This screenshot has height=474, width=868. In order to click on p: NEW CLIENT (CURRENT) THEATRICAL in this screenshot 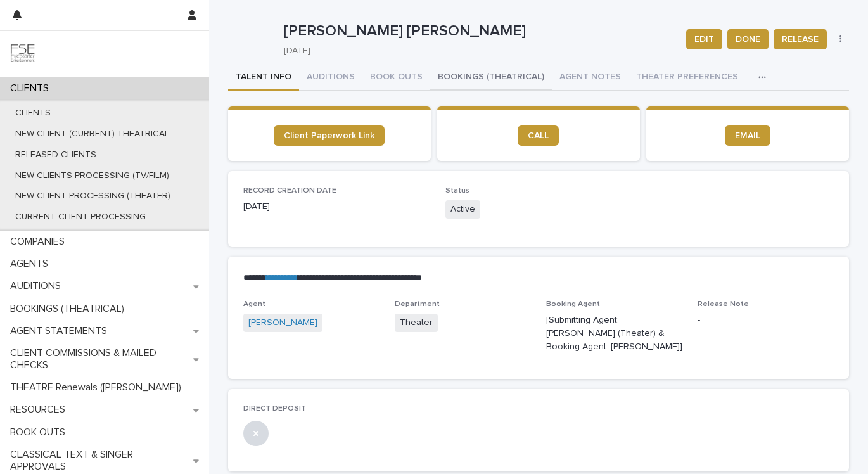, I will do `click(92, 133)`.